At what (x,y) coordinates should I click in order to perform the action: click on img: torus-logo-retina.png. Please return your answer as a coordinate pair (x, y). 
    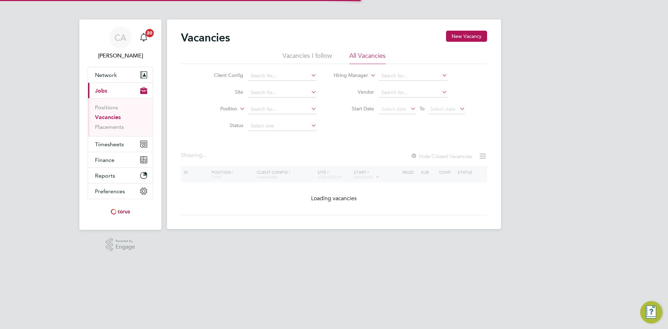
    Looking at the image, I should click on (120, 212).